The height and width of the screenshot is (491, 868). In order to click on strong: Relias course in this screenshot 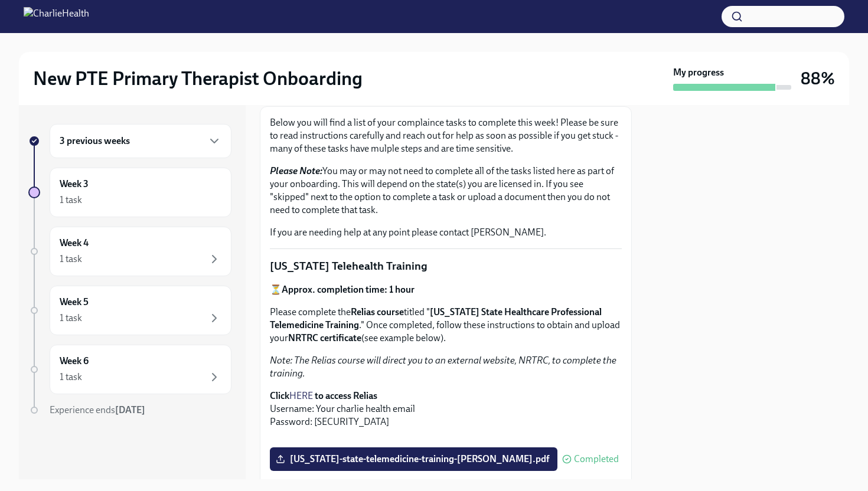, I will do `click(378, 312)`.